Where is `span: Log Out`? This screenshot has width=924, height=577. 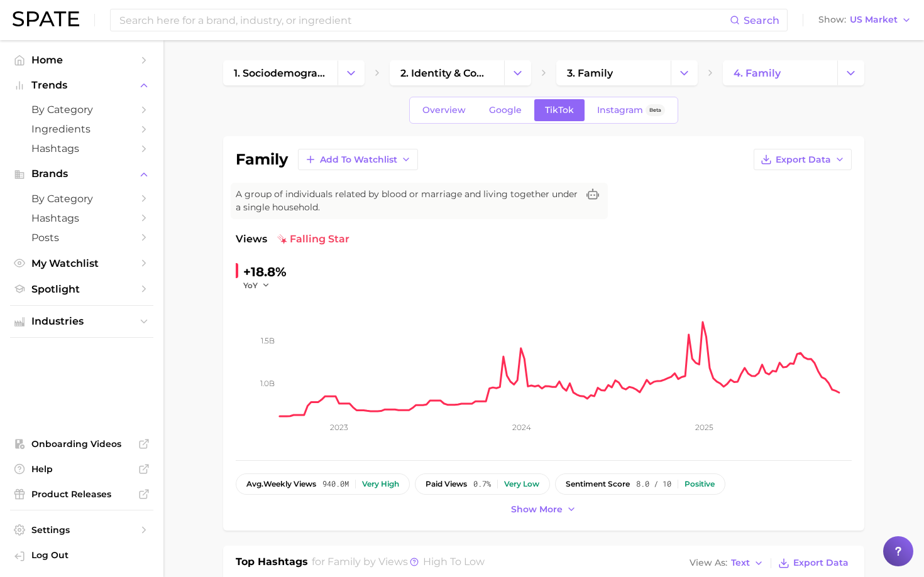
span: Log Out is located at coordinates (87, 555).